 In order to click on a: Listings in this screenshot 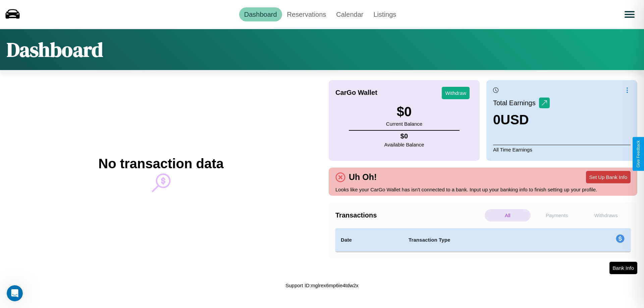, I will do `click(385, 14)`.